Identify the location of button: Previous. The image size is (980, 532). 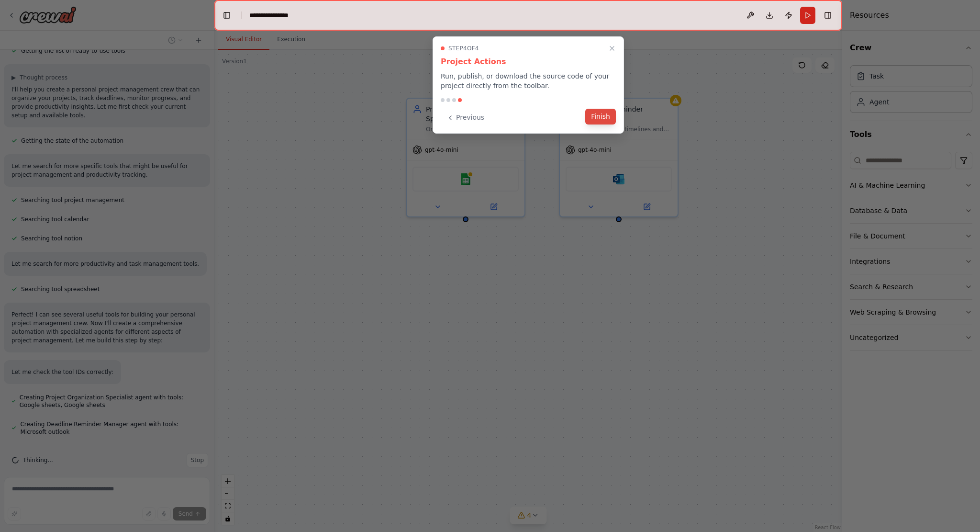
(465, 117).